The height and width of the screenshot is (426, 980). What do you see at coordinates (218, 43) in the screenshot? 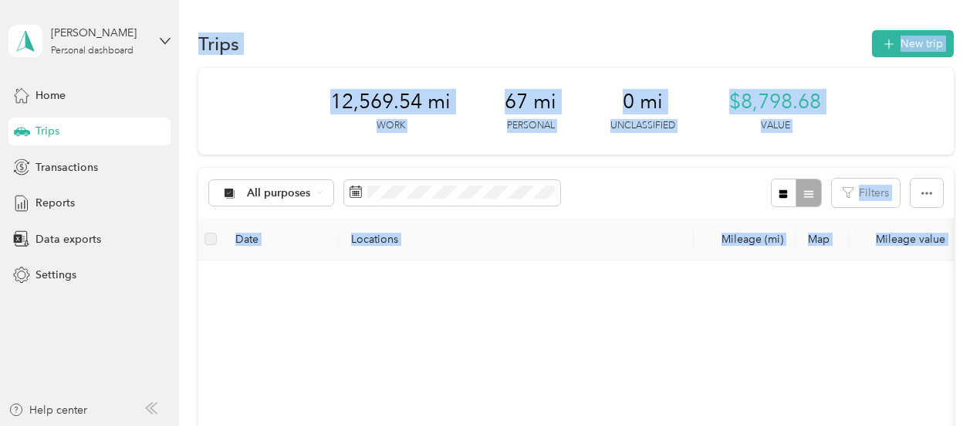
I see `h1: Trips` at bounding box center [218, 43].